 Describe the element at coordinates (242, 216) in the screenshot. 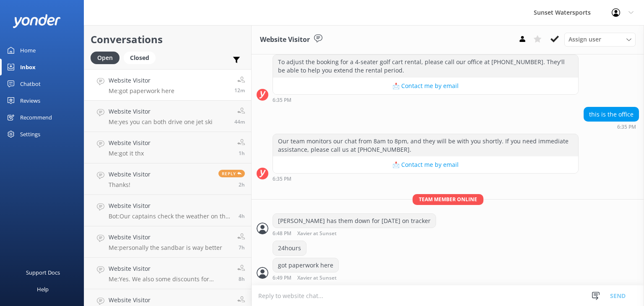

I see `span: Aug 29 2025 01:12pm (UTC -05:00) America/Cancun` at that location.